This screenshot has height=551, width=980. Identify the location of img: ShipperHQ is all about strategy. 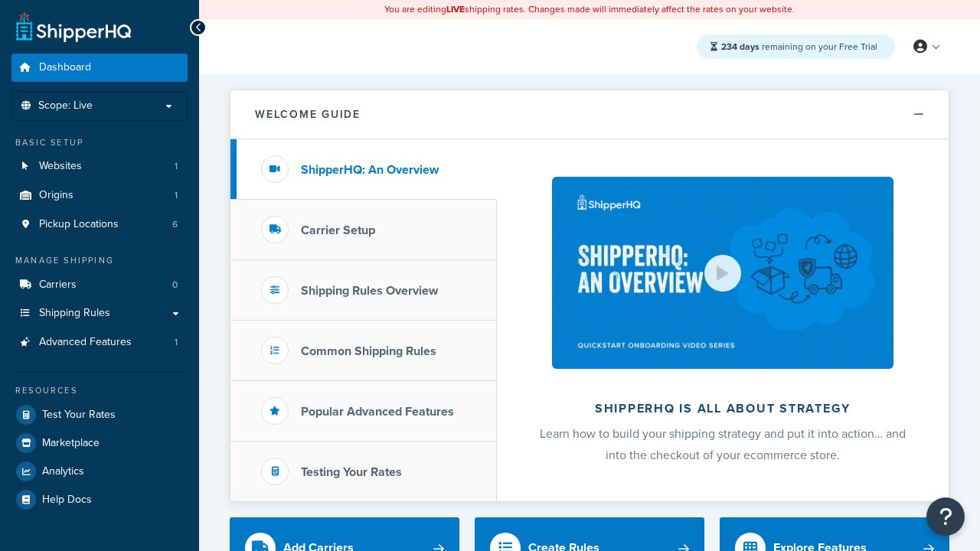
(723, 272).